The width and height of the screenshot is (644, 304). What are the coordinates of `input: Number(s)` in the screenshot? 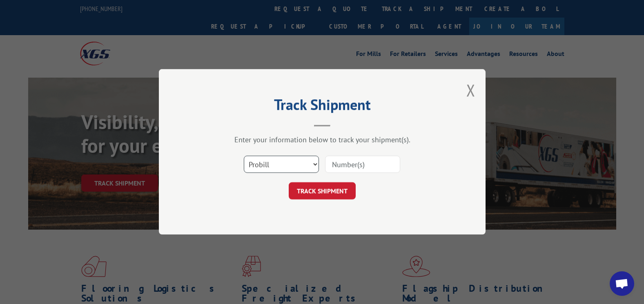 It's located at (363, 164).